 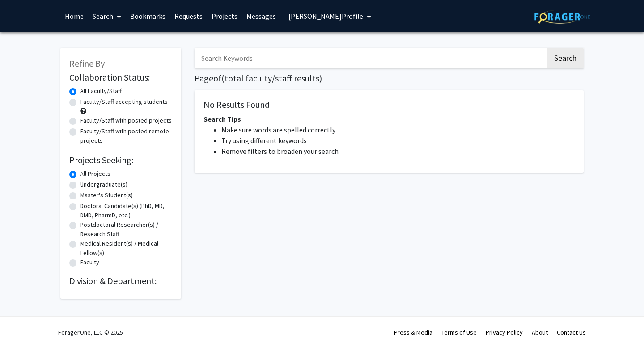 I want to click on img: ForagerOne Logo, so click(x=562, y=17).